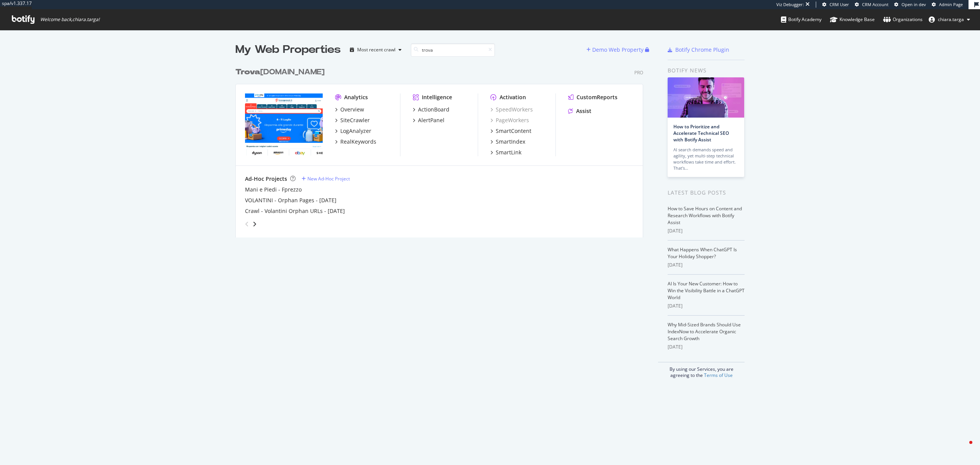 The width and height of the screenshot is (980, 465). What do you see at coordinates (706, 193) in the screenshot?
I see `div: Latest Blog Posts` at bounding box center [706, 193].